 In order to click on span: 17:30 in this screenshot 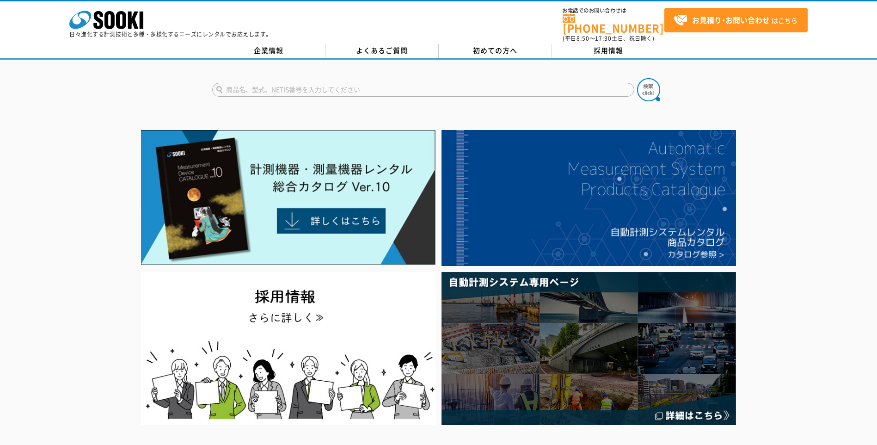, I will do `click(604, 38)`.